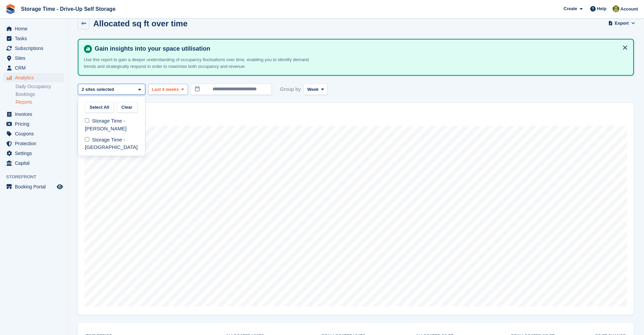 This screenshot has height=335, width=644. What do you see at coordinates (11, 9) in the screenshot?
I see `img: stora-icon-8386f47178a22dfd0bd8f6a31ec36ba5ce8667c1dd55bd0f319d3a0aa187defe.svg` at bounding box center [11, 9].